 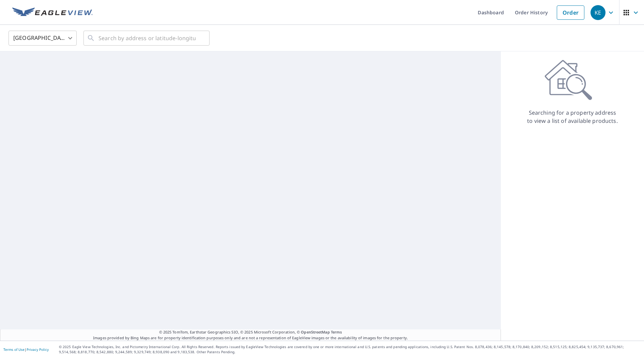 What do you see at coordinates (336, 332) in the screenshot?
I see `a: Terms` at bounding box center [336, 332].